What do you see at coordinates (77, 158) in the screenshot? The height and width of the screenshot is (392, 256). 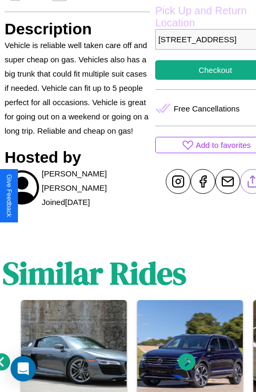 I see `h3: Hosted by` at bounding box center [77, 158].